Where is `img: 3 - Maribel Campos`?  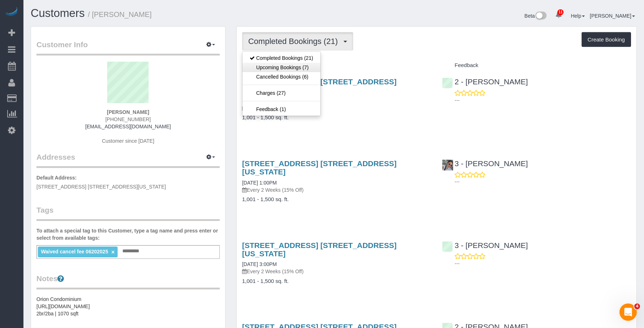
img: 3 - Maribel Campos is located at coordinates (448, 165).